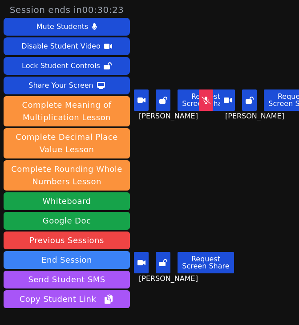 The image size is (299, 325). I want to click on button: Share Your Screen, so click(67, 85).